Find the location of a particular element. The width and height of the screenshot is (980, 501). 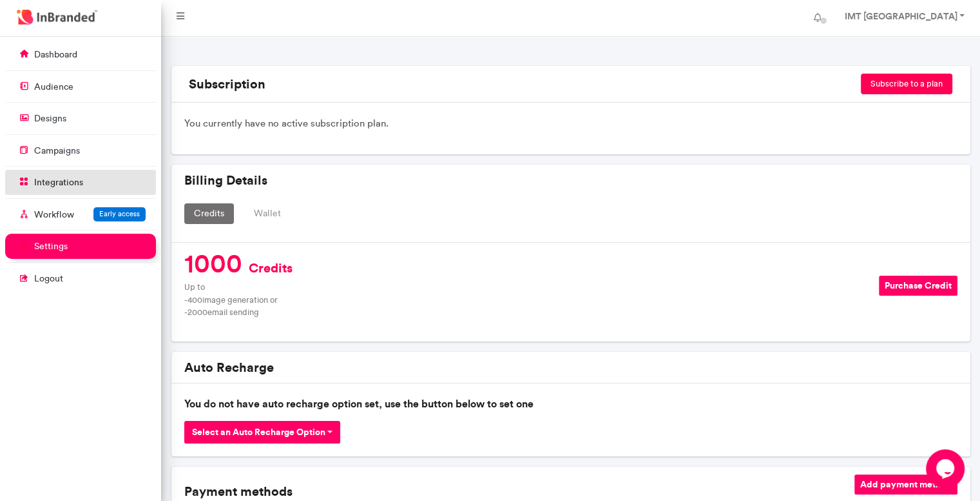

a: designs is located at coordinates (81, 118).